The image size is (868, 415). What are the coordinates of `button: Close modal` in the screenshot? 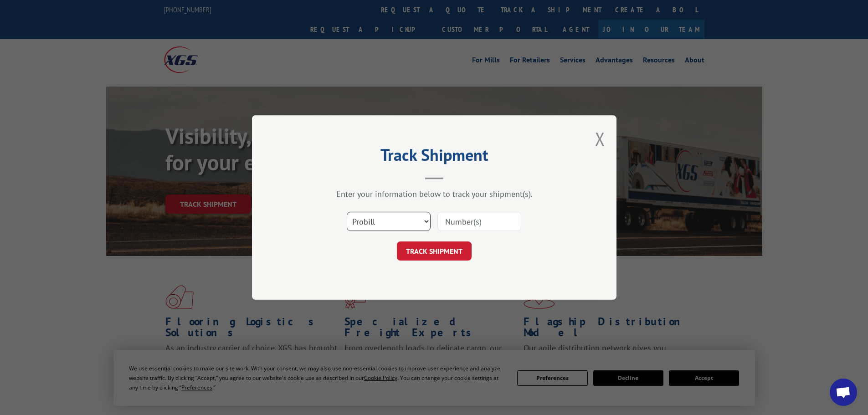 It's located at (600, 138).